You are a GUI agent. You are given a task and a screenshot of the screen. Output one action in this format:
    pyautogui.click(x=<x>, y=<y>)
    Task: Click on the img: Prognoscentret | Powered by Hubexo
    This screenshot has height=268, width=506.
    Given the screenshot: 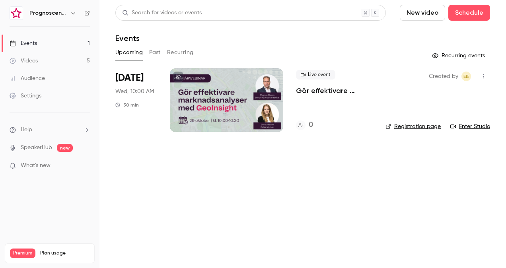 What is the action you would take?
    pyautogui.click(x=16, y=13)
    